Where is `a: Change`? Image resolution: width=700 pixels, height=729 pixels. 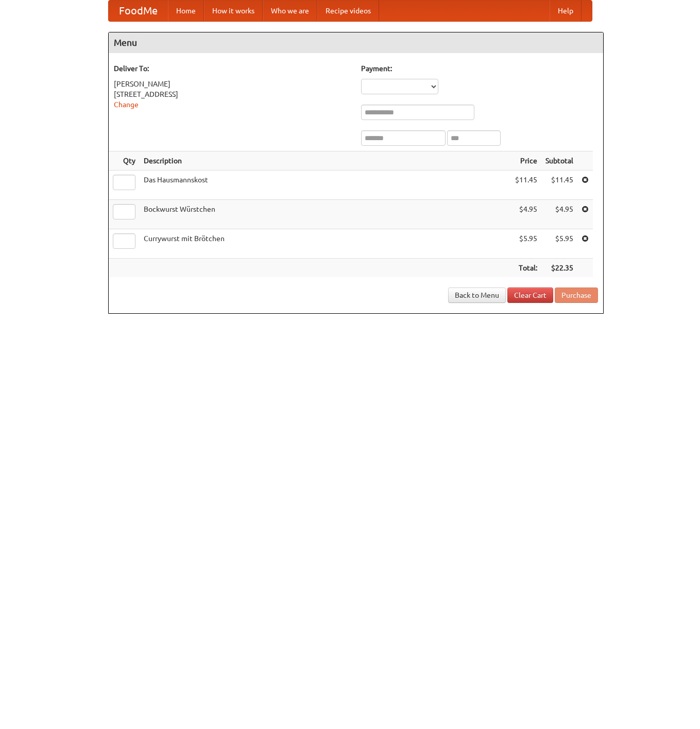 a: Change is located at coordinates (126, 105).